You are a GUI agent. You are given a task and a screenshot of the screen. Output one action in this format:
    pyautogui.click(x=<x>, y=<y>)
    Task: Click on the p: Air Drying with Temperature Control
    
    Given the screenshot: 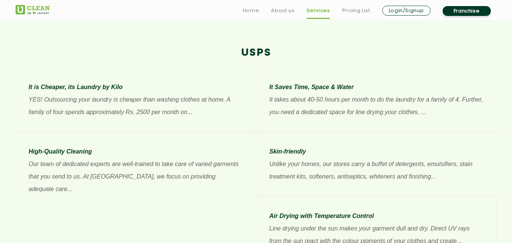 What is the action you would take?
    pyautogui.click(x=376, y=216)
    